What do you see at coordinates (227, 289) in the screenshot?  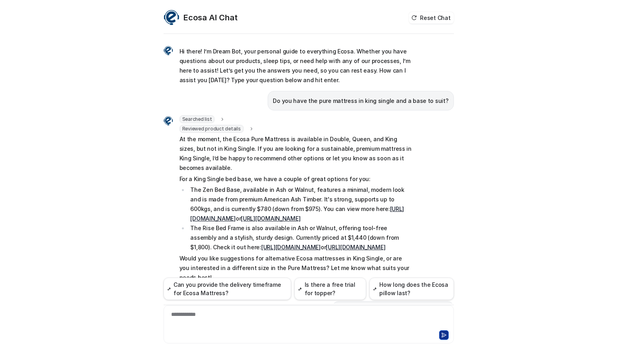 I see `button: Can you provide the delivery timeframe for Ecosa Mattress?` at bounding box center [227, 289].